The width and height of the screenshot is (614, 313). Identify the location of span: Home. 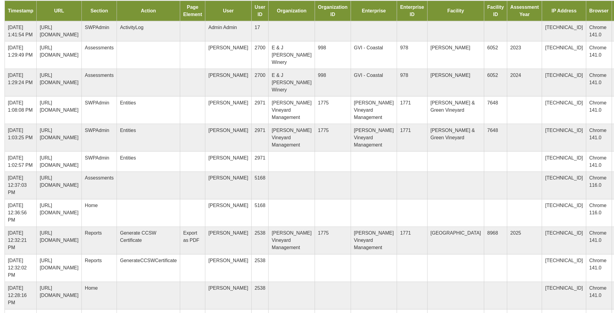
(91, 206).